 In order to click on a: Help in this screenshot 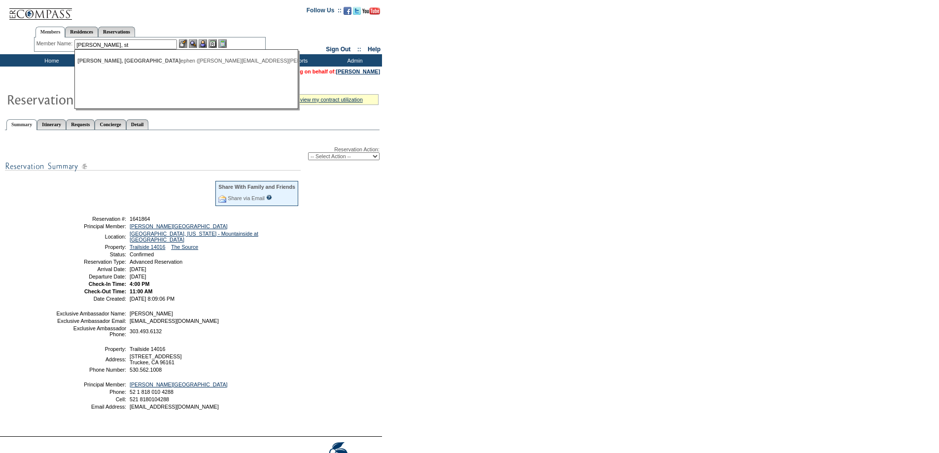, I will do `click(374, 49)`.